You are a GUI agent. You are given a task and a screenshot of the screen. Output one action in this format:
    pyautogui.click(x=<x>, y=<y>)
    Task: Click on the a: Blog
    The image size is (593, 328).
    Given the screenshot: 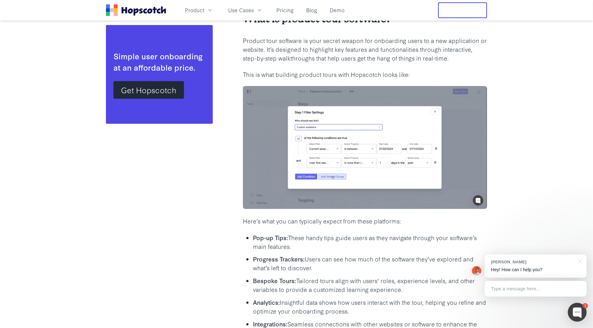 What is the action you would take?
    pyautogui.click(x=312, y=10)
    